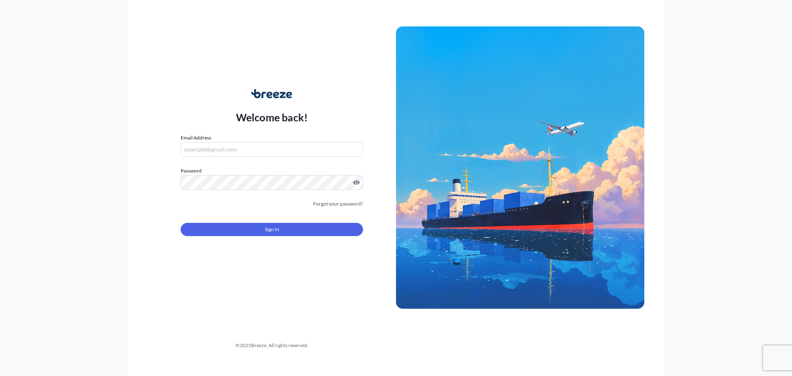  I want to click on a: Forgot your password?, so click(338, 204).